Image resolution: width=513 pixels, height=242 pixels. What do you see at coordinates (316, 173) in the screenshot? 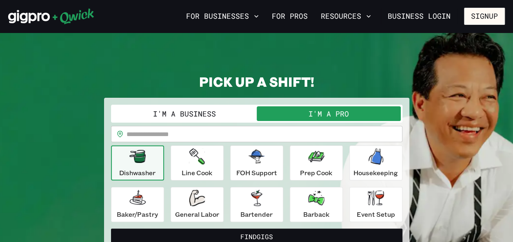
I see `p: Prep Cook` at bounding box center [316, 173].